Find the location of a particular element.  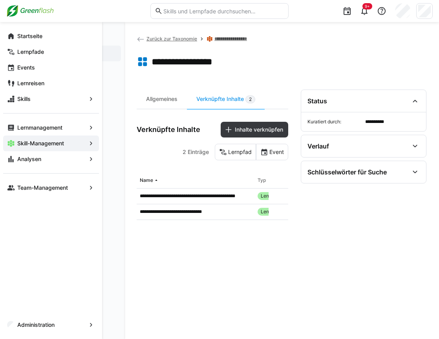

eds-button-option: Lernpfad is located at coordinates (235, 152).